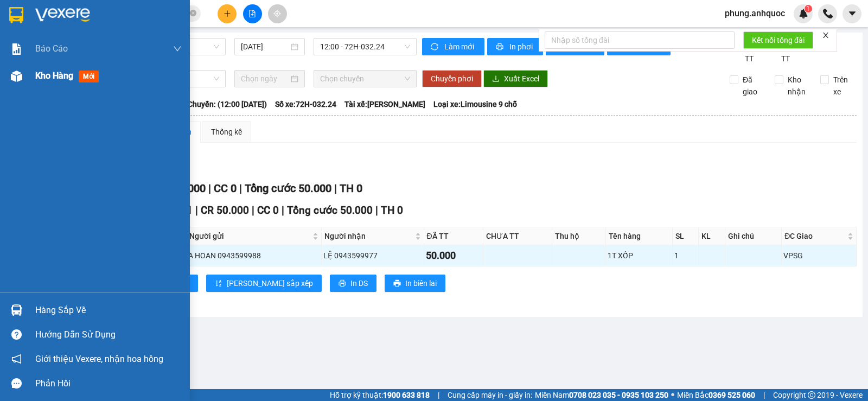  What do you see at coordinates (16, 383) in the screenshot?
I see `span: message` at bounding box center [16, 383].